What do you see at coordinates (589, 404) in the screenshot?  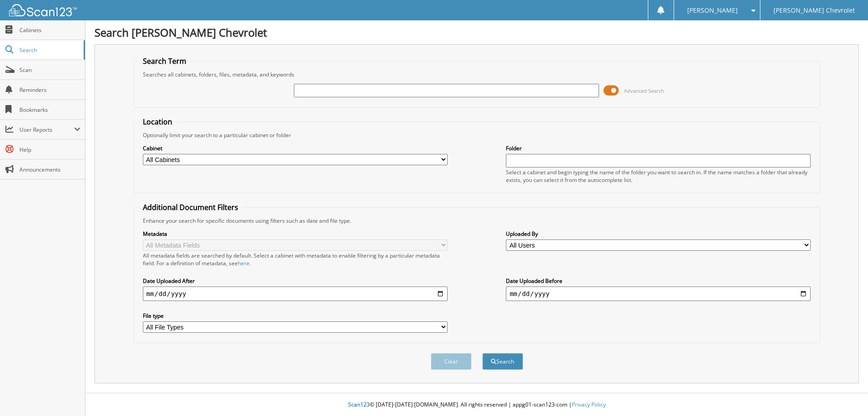 I see `a: Privacy Policy` at bounding box center [589, 404].